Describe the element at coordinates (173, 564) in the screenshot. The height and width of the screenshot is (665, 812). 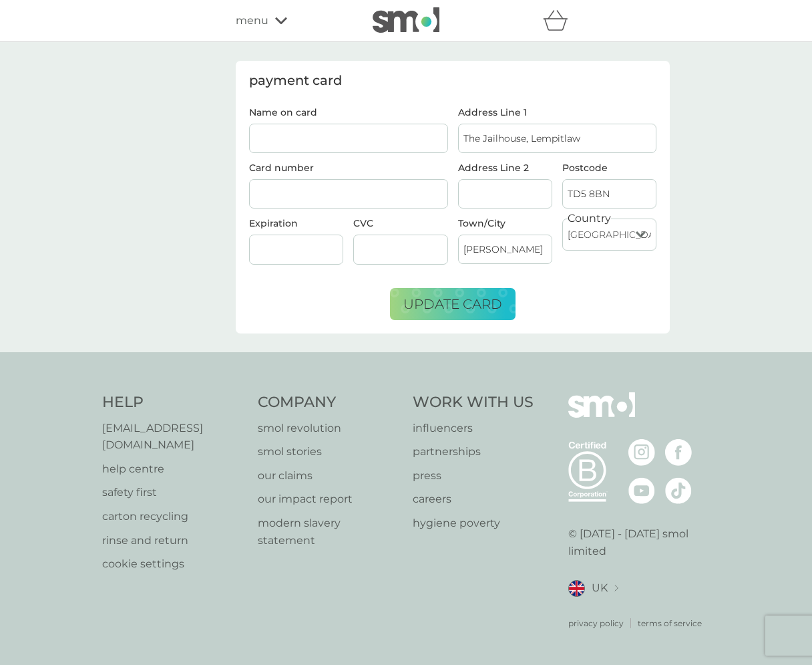
I see `p: cookie settings` at that location.